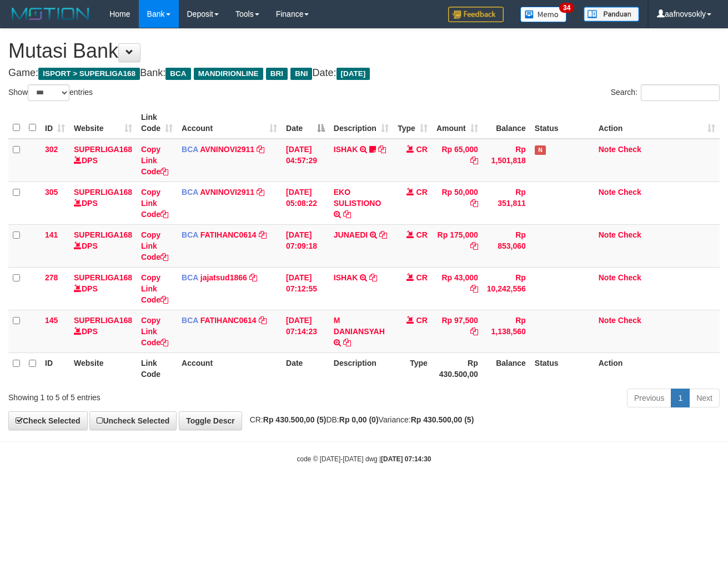 Image resolution: width=728 pixels, height=564 pixels. What do you see at coordinates (55, 368) in the screenshot?
I see `th: ID` at bounding box center [55, 368].